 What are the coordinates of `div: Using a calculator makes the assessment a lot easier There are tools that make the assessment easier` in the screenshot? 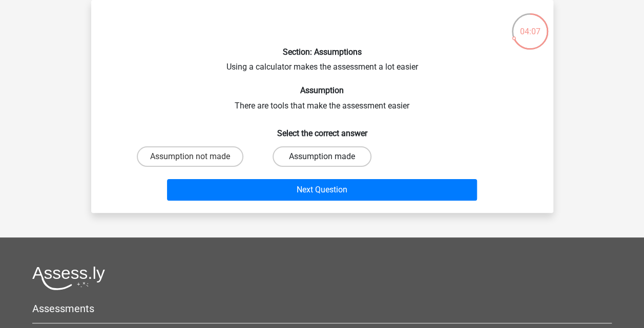 It's located at (322, 107).